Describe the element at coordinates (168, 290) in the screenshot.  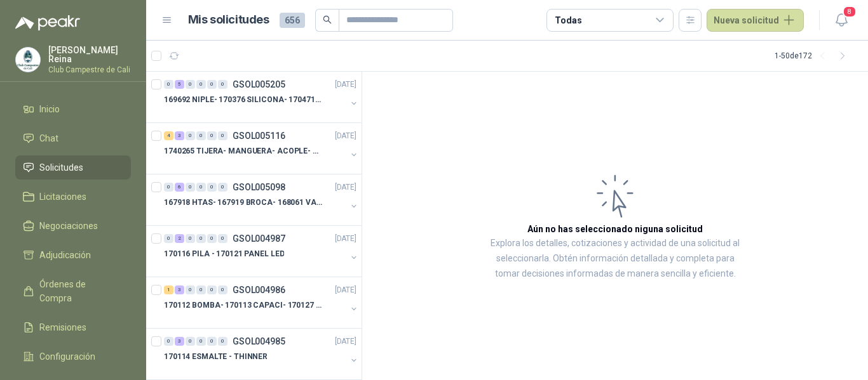
I see `div: 1` at that location.